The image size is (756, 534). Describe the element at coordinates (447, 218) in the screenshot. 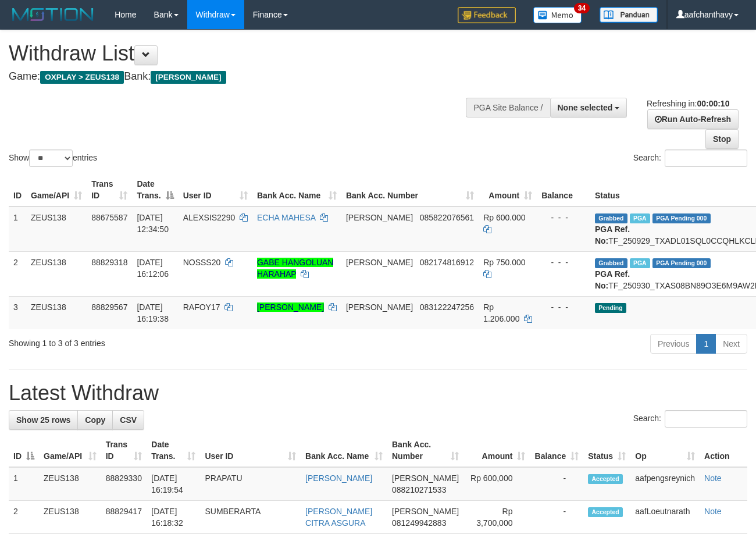

I see `span: Copy 085822076561 to clipboard` at that location.